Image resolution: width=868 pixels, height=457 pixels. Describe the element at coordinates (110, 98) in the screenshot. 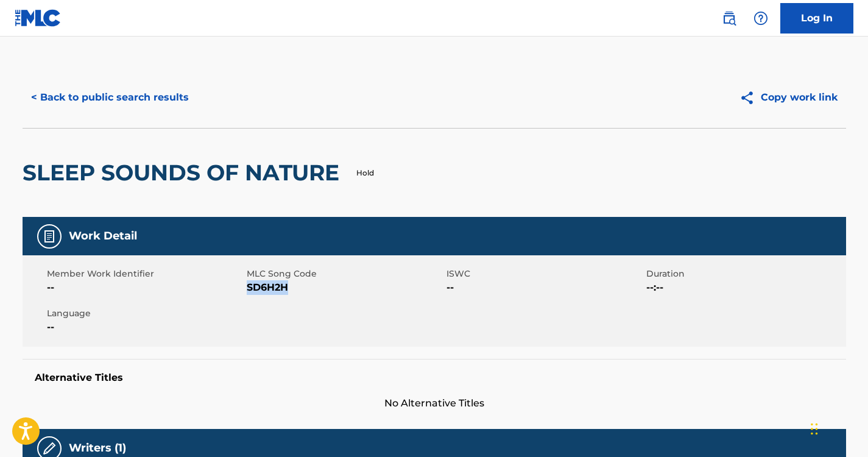

I see `button: < Back to public search results` at that location.